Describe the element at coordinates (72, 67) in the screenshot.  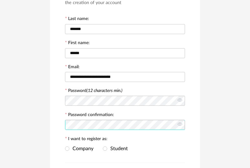
I see `label: Email:` at that location.